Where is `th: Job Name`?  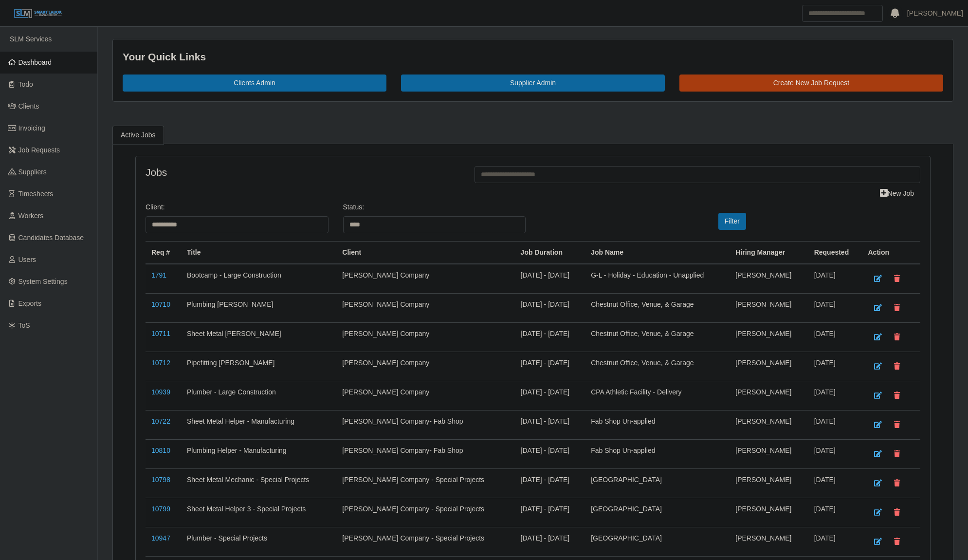 th: Job Name is located at coordinates (657, 252).